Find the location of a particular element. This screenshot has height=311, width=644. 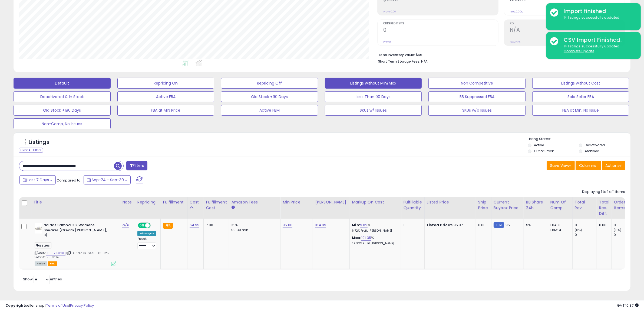

span: Columns is located at coordinates (587, 165).